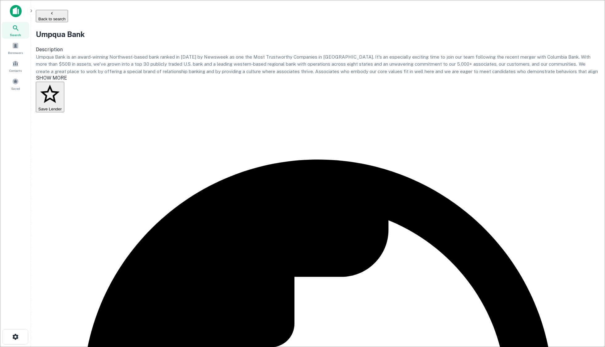 The image size is (605, 347). Describe the element at coordinates (50, 97) in the screenshot. I see `button: Save Lender` at that location.